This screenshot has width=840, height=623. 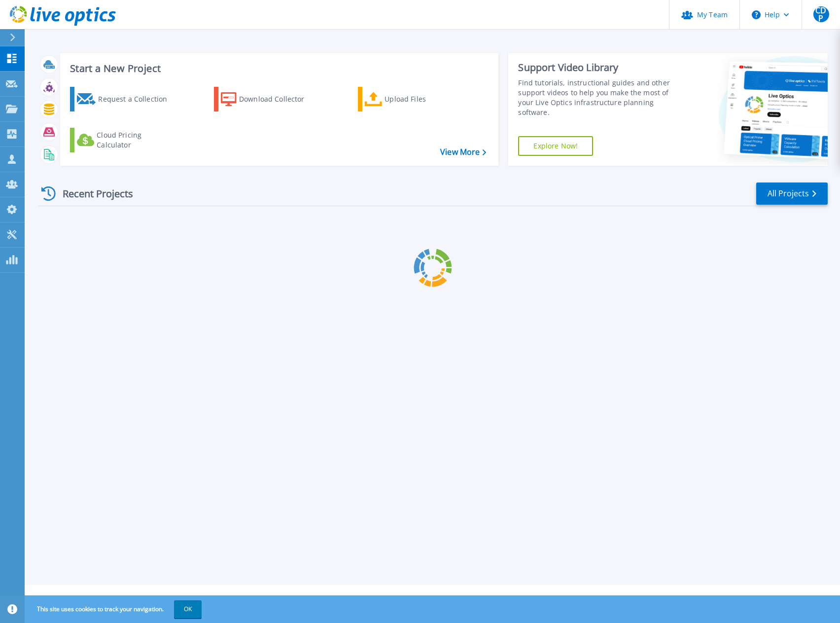 I want to click on div: Download Collector, so click(x=278, y=99).